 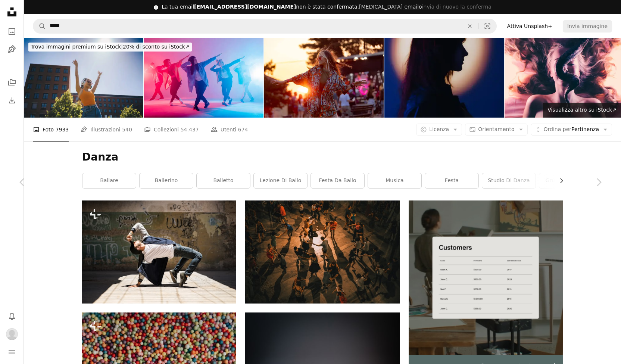 I want to click on button: Notifiche, so click(x=12, y=316).